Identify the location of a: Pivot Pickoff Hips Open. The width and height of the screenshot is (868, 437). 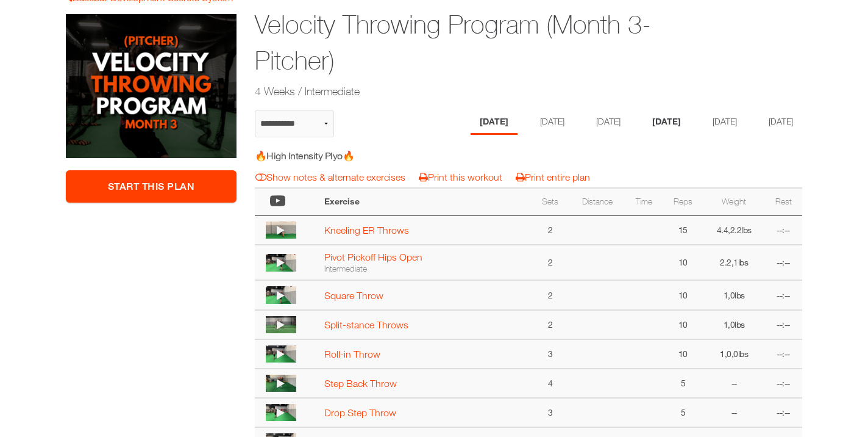
(374, 257).